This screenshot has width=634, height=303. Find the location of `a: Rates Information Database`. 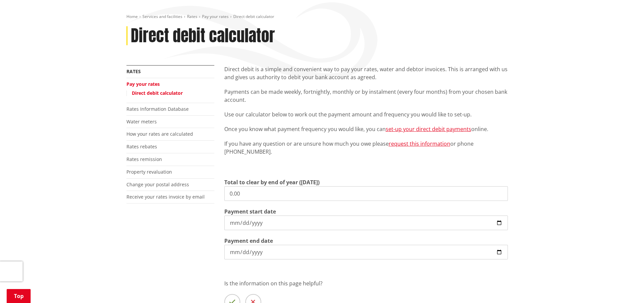

a: Rates Information Database is located at coordinates (157, 109).